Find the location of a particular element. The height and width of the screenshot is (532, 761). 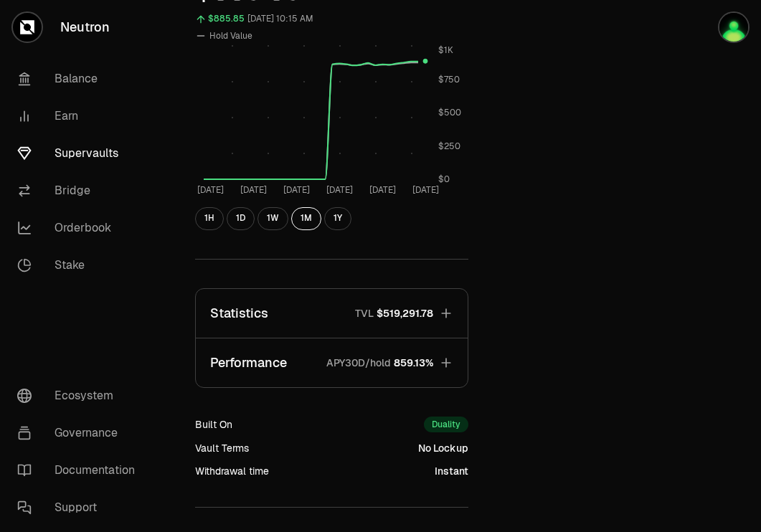

button: 1D is located at coordinates (240, 218).